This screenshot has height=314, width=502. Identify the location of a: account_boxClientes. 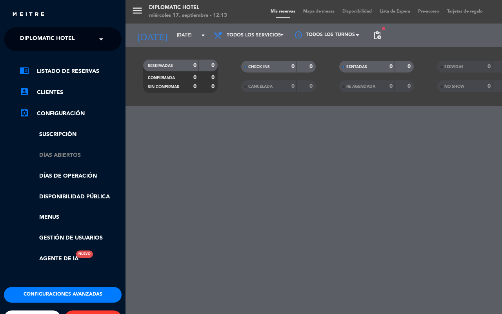
(71, 93).